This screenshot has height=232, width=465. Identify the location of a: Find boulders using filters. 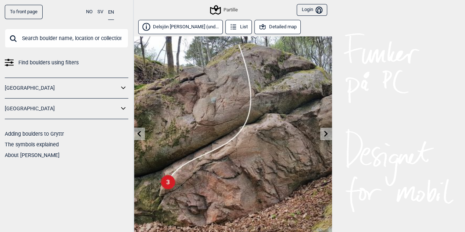
(67, 62).